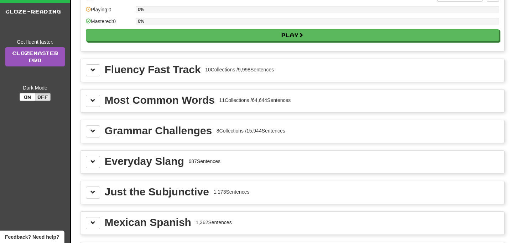 The width and height of the screenshot is (510, 243). I want to click on a: ClozemasterPro, so click(35, 57).